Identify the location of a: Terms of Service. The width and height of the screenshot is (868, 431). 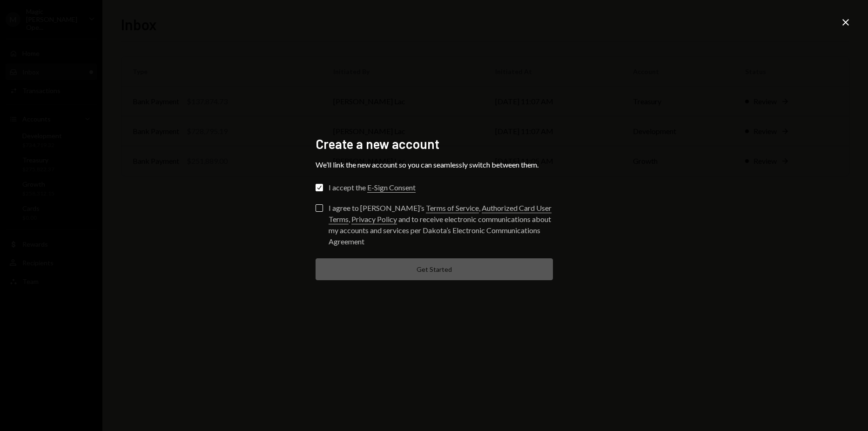
(453, 208).